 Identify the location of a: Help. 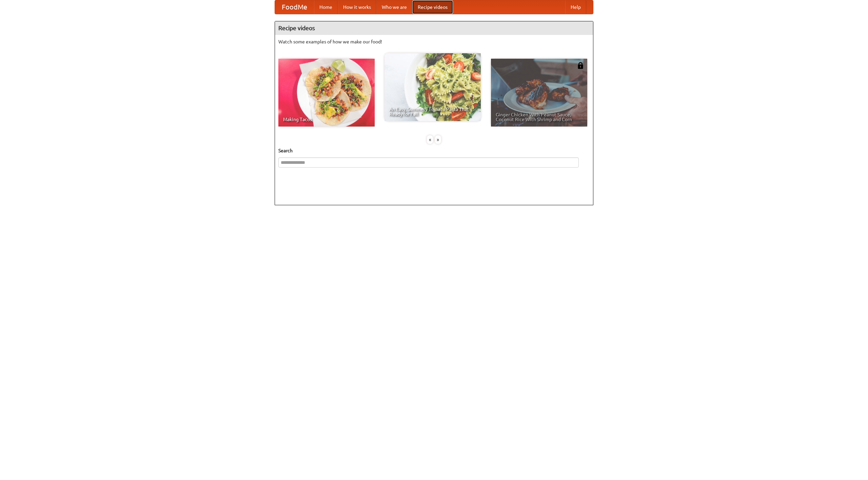
(576, 7).